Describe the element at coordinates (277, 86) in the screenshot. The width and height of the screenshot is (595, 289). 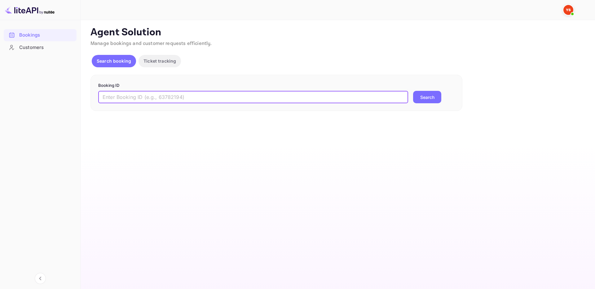
I see `p: Booking ID` at that location.